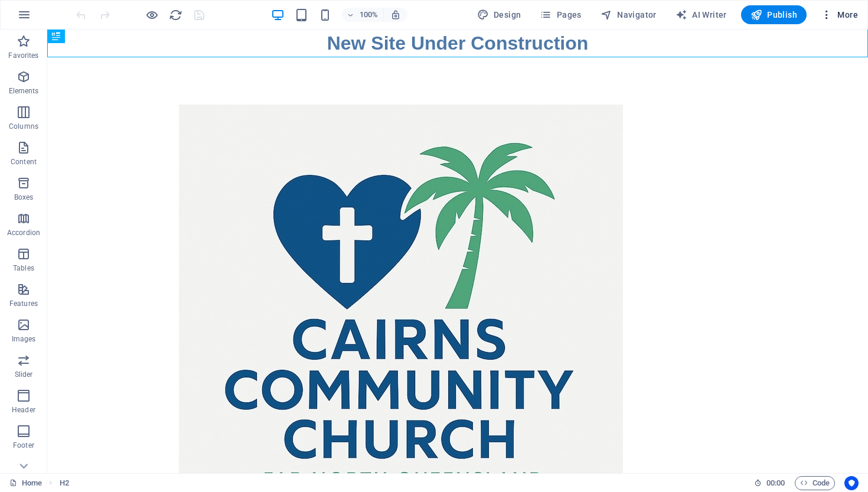  I want to click on nav: breadcrumb, so click(65, 483).